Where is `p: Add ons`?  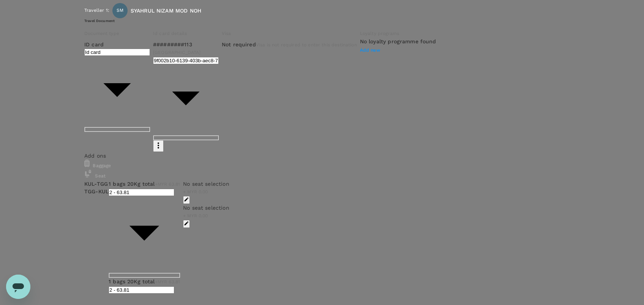 p: Add ons is located at coordinates (318, 156).